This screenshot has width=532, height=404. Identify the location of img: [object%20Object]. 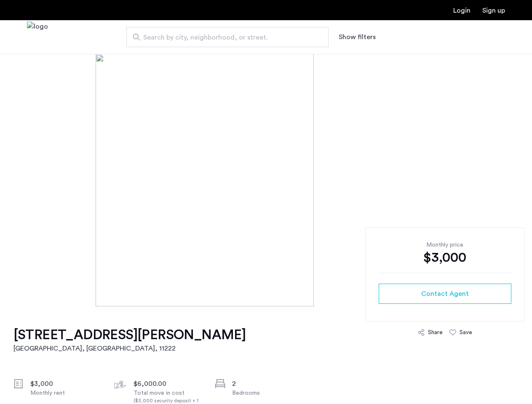
(266, 180).